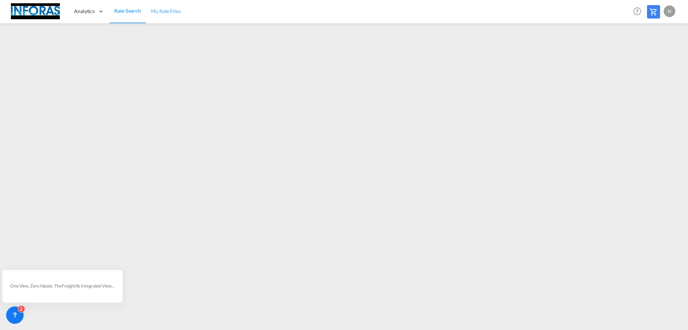 The image size is (688, 330). I want to click on span: Analytics, so click(84, 11).